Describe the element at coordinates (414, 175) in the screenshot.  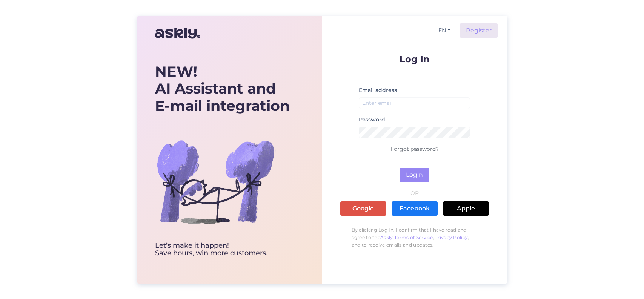
I see `button: Login` at that location.